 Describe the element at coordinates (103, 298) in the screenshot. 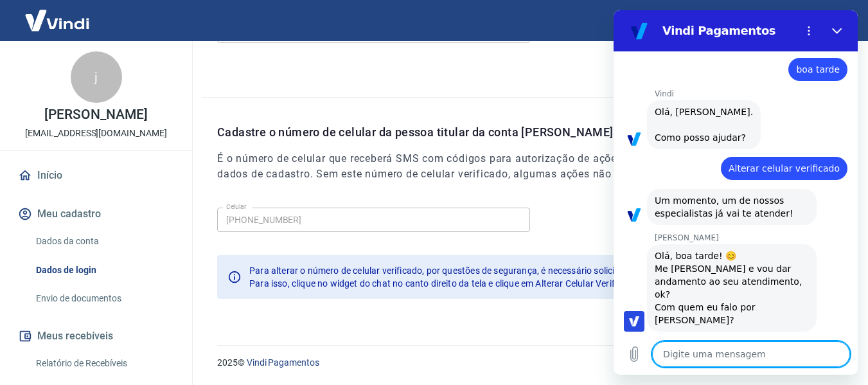

I see `a: Envio de documentos` at that location.